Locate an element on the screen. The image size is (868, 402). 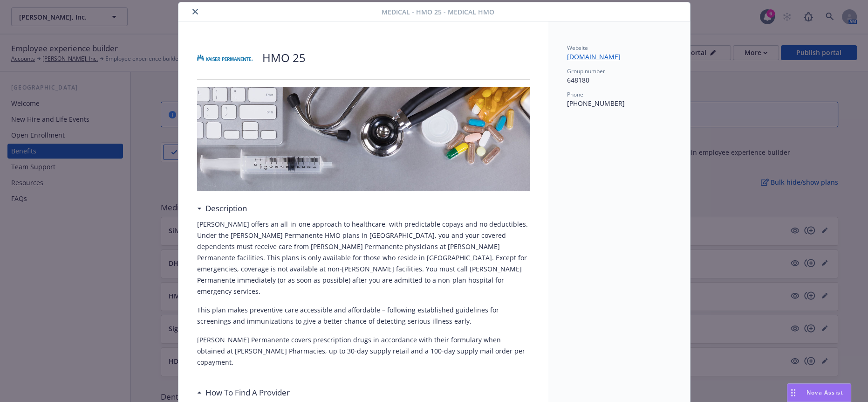
div: Description is located at coordinates (222, 208).